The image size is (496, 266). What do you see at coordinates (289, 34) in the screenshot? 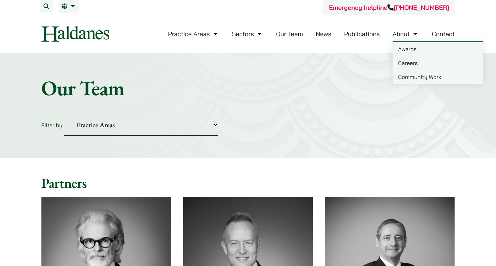
I see `a: Our Team` at bounding box center [289, 34].